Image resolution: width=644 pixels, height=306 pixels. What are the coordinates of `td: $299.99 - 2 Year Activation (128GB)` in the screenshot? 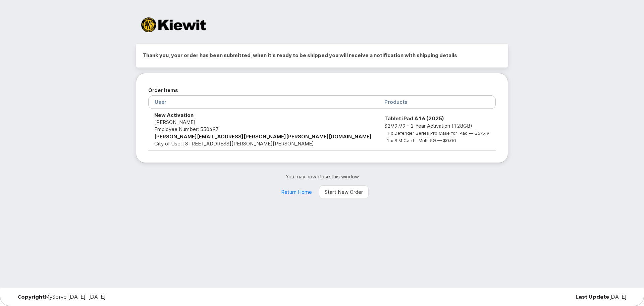 It's located at (437, 129).